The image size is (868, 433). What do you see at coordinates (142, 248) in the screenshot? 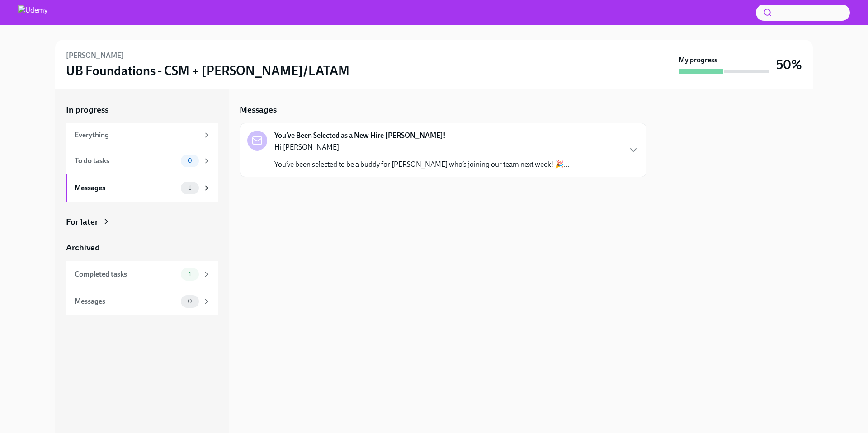
I see `div: Archived` at bounding box center [142, 248].